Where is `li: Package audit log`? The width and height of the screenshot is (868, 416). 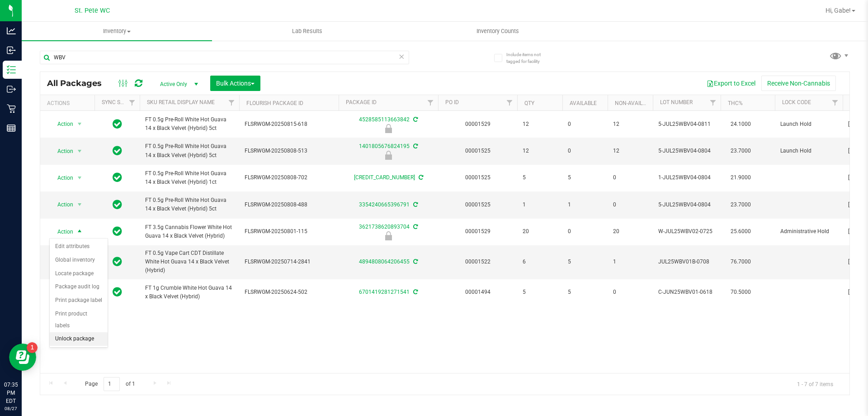 li: Package audit log is located at coordinates (79, 287).